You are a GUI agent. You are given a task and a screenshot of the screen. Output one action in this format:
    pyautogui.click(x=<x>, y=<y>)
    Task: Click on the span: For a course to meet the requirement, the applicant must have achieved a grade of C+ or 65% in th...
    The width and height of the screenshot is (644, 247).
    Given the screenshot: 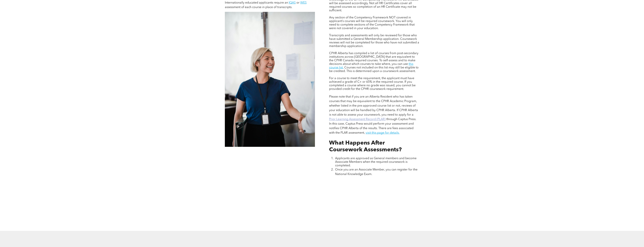 What is the action you would take?
    pyautogui.click(x=372, y=83)
    